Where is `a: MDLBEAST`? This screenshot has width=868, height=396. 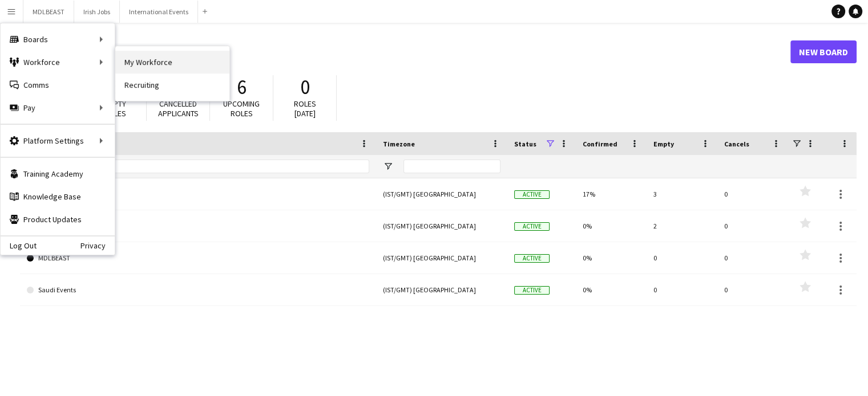
a: MDLBEAST is located at coordinates (198, 259).